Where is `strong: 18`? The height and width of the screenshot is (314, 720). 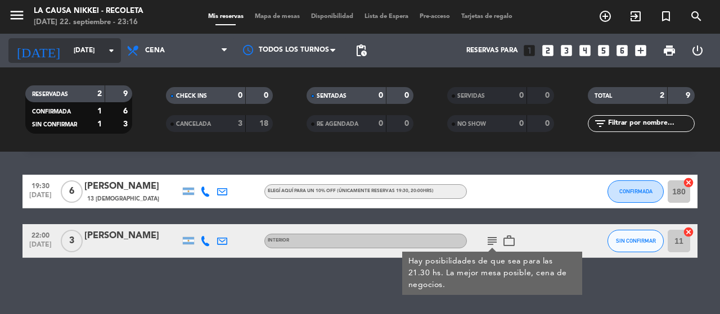
strong: 18 is located at coordinates (265, 124).